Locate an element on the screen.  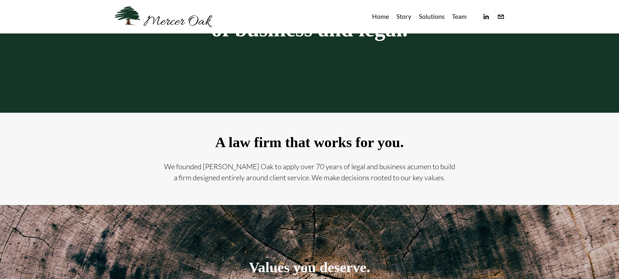
a: Home is located at coordinates (380, 17).